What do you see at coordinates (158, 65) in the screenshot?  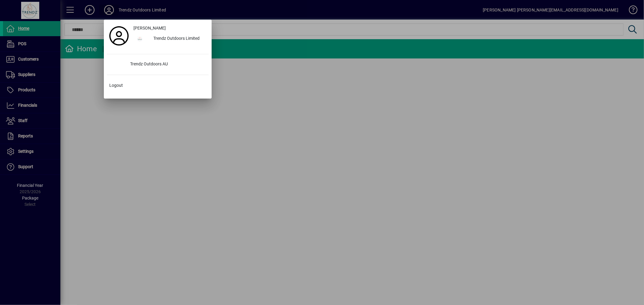 I see `button: Trendz Outdoors AU` at bounding box center [158, 65].